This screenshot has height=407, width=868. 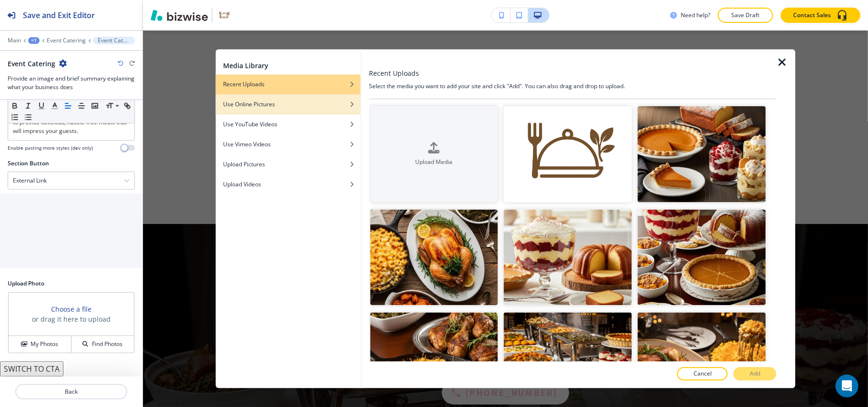 What do you see at coordinates (811, 15) in the screenshot?
I see `p: Contact Sales` at bounding box center [811, 15].